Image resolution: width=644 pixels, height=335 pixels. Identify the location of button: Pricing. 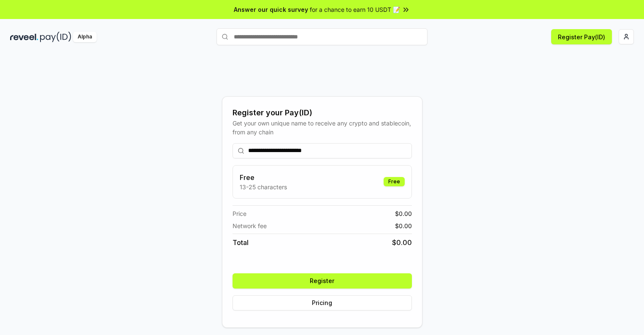
(322, 303).